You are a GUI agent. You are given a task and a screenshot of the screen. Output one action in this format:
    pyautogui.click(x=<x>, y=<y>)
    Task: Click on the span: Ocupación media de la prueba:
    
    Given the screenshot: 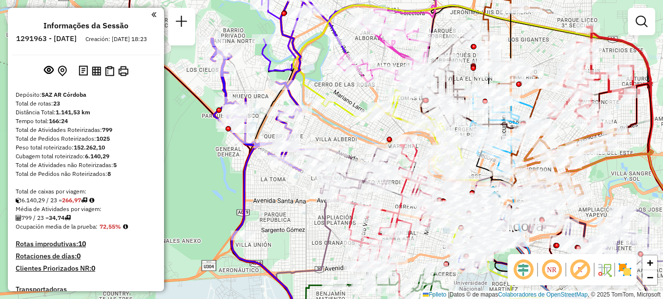 What is the action you would take?
    pyautogui.click(x=57, y=226)
    